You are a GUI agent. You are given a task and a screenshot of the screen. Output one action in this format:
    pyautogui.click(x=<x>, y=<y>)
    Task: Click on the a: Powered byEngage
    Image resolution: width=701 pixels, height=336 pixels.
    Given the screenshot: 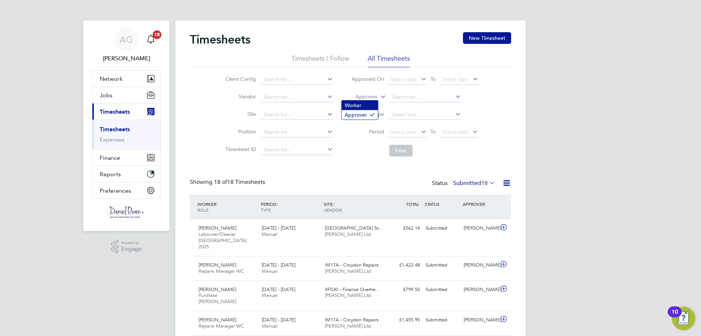 What is the action you would take?
    pyautogui.click(x=126, y=247)
    